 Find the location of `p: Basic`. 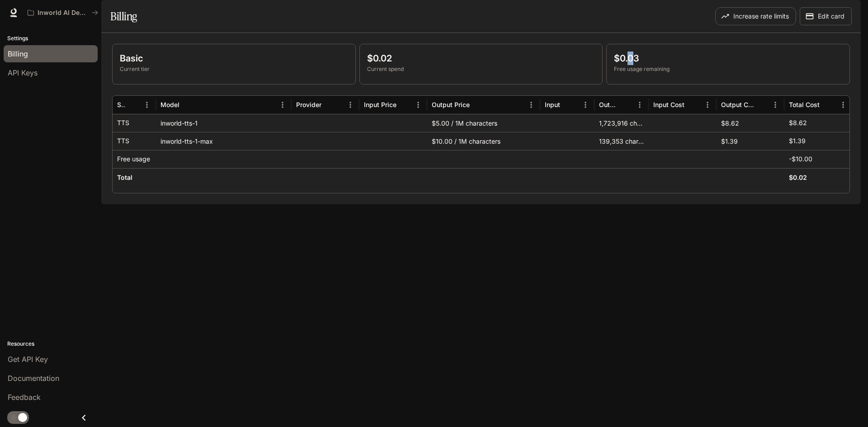

p: Basic is located at coordinates (234, 58).